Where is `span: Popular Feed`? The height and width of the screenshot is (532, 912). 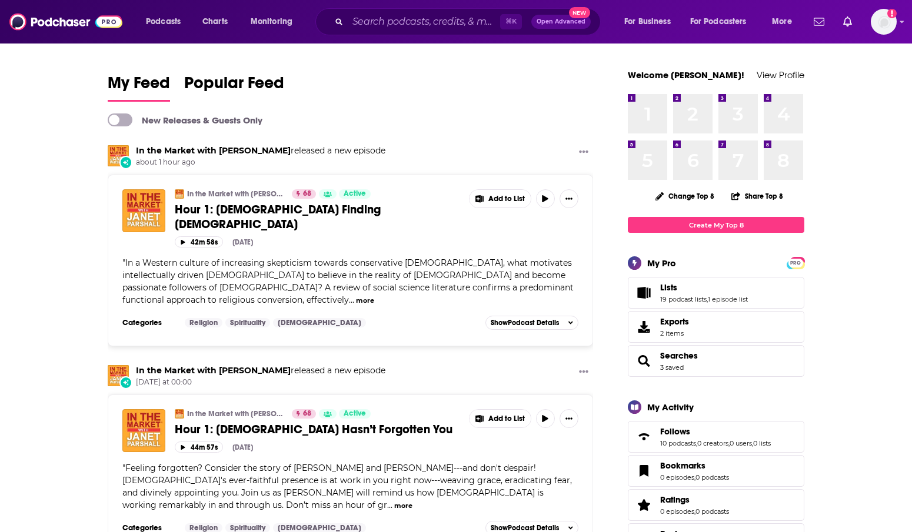 span: Popular Feed is located at coordinates (234, 86).